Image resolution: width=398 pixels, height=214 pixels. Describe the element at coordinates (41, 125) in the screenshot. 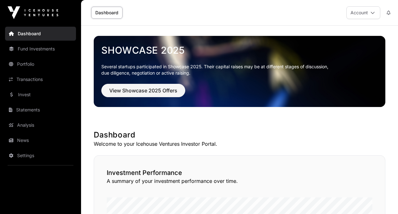

I see `a: Analysis` at that location.